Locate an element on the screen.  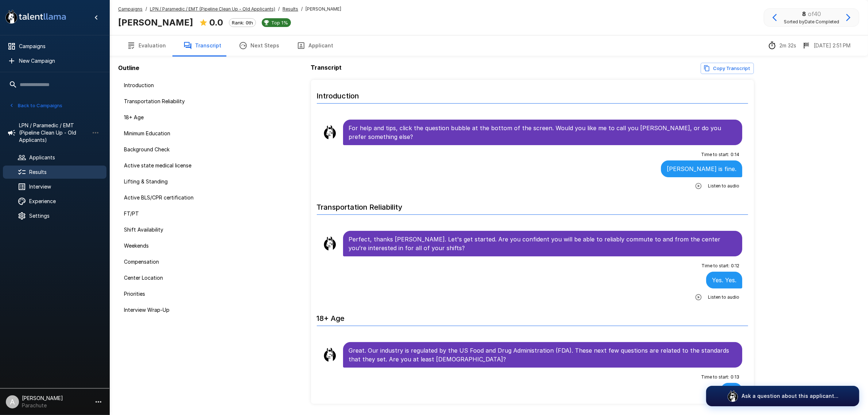
b: 0.0 is located at coordinates (217, 22).